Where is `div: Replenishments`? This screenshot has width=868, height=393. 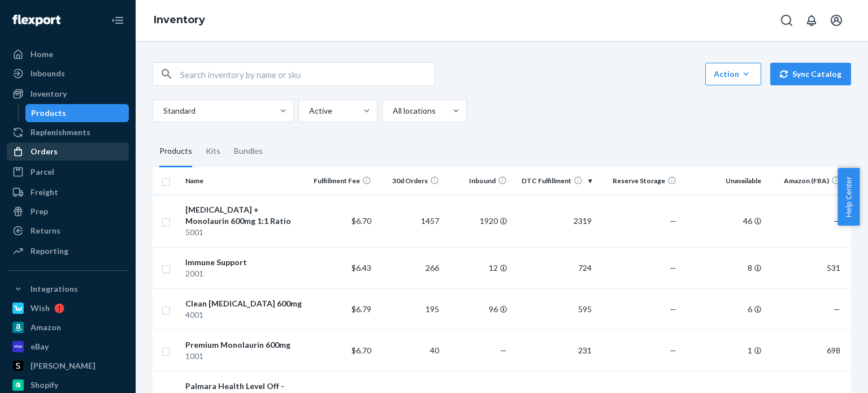
div: Replenishments is located at coordinates (60, 133).